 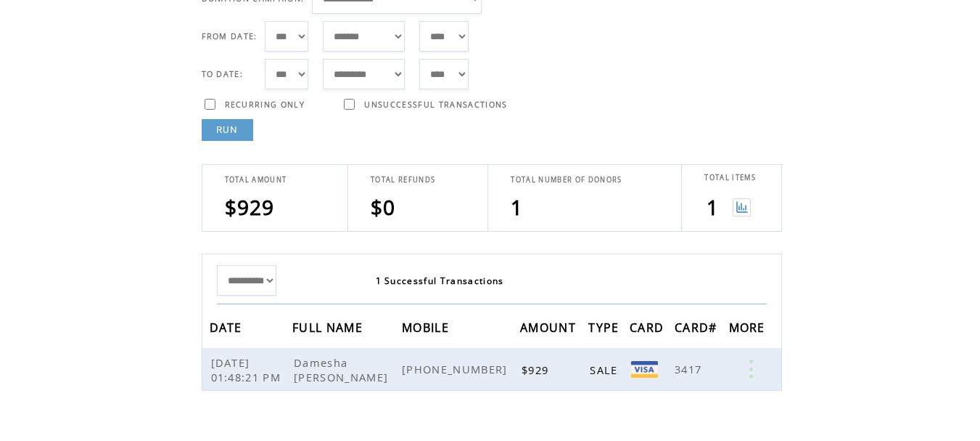 What do you see at coordinates (402, 180) in the screenshot?
I see `span: TOTAL REFUNDS` at bounding box center [402, 180].